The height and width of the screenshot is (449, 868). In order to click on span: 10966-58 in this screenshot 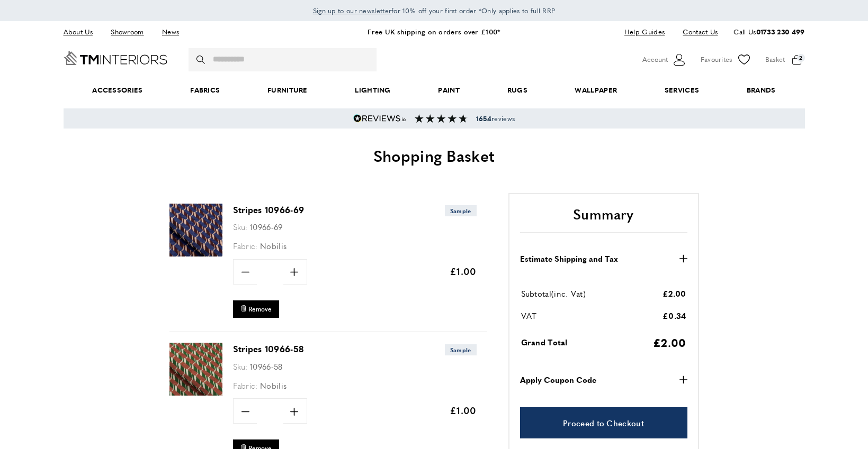, I will do `click(266, 366)`.